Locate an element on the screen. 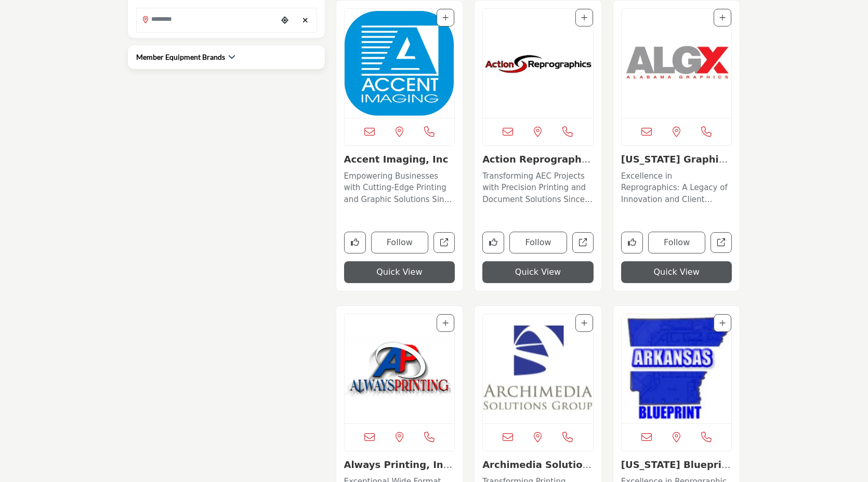  img: Alabama Graphics & Engineering Supply, Inc. is located at coordinates (677, 64).